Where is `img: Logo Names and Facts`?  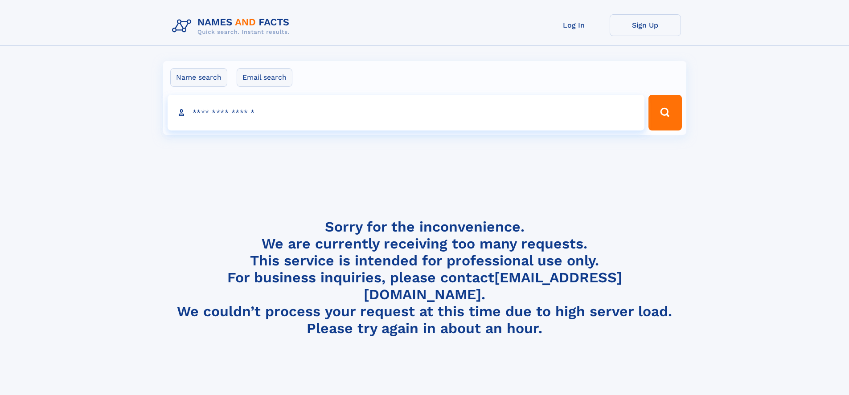 img: Logo Names and Facts is located at coordinates (233, 26).